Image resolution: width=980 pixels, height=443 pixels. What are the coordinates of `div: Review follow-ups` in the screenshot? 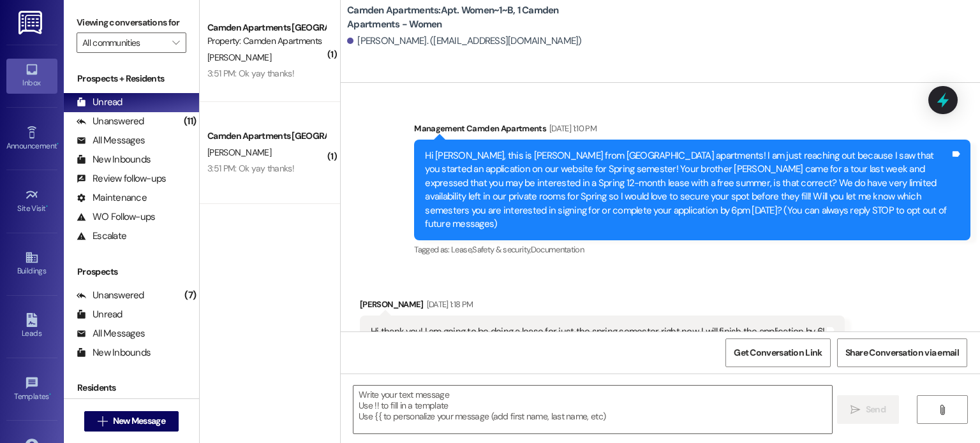 It's located at (121, 178).